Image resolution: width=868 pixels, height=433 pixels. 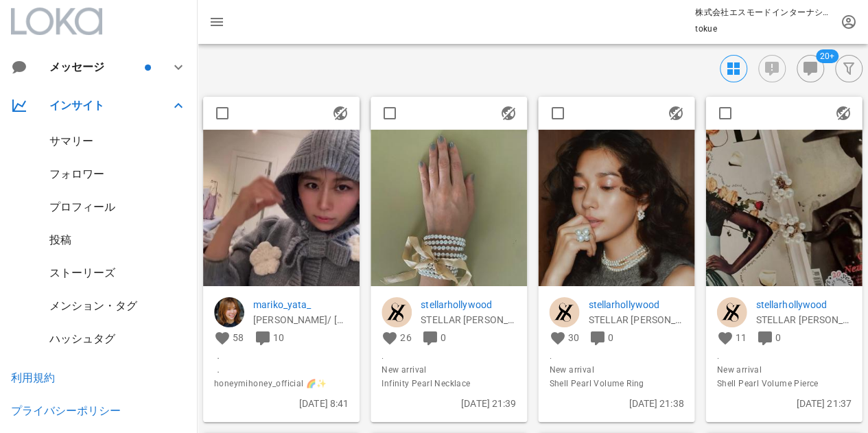 I want to click on a: メンション・タグ, so click(x=93, y=306).